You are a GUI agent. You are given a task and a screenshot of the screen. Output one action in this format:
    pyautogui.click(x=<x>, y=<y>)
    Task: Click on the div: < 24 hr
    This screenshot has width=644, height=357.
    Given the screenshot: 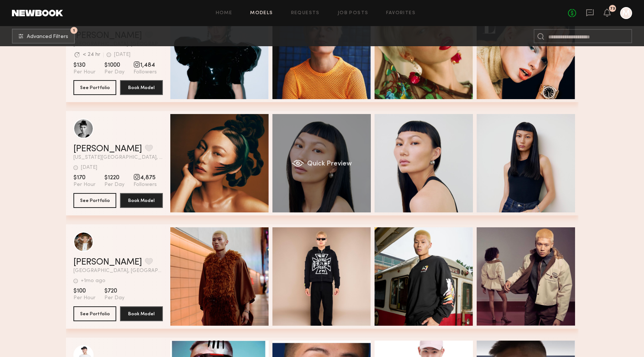 What is the action you would take?
    pyautogui.click(x=91, y=55)
    